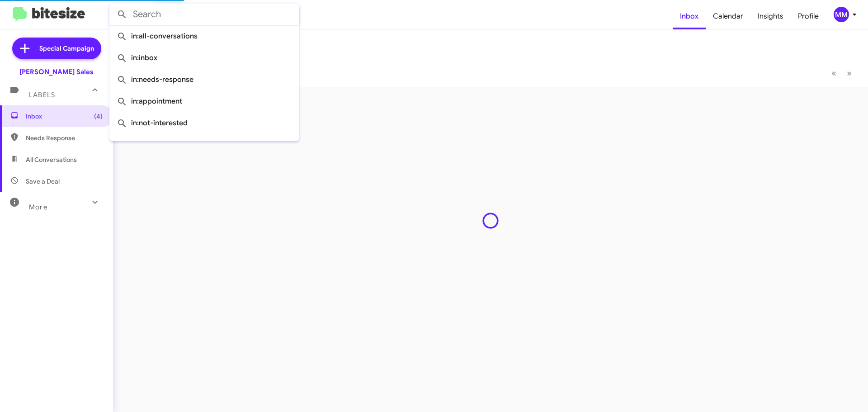  What do you see at coordinates (770, 16) in the screenshot?
I see `a: Insights` at bounding box center [770, 16].